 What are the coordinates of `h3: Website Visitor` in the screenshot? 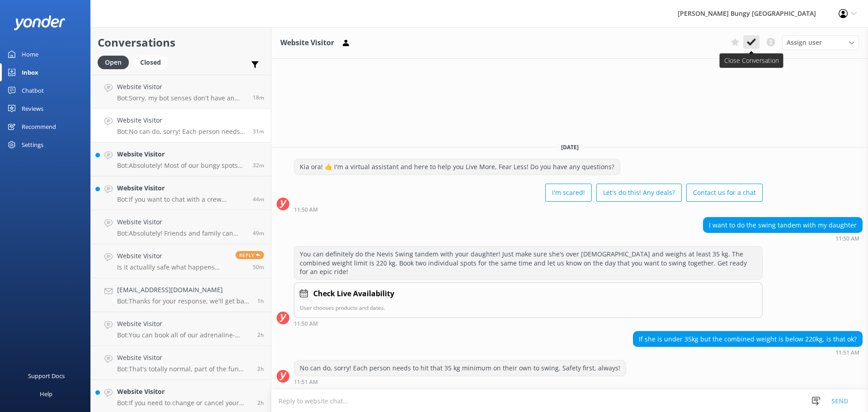 It's located at (307, 43).